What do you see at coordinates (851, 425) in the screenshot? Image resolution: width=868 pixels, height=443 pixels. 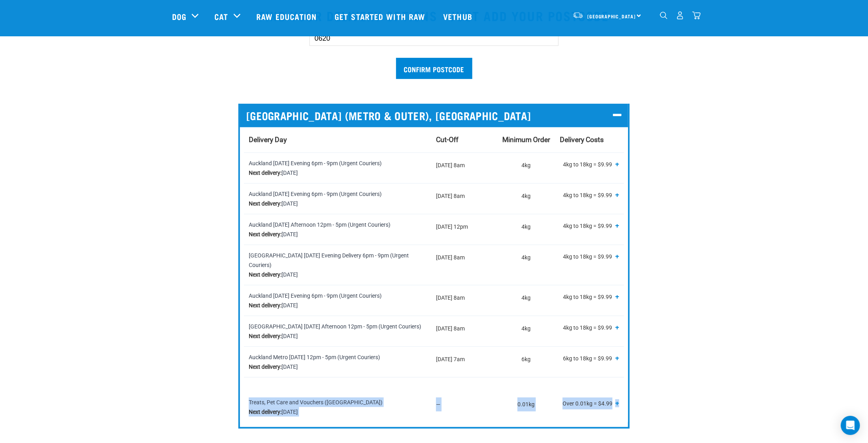 I see `div: Open Intercom Messenger` at bounding box center [851, 425].